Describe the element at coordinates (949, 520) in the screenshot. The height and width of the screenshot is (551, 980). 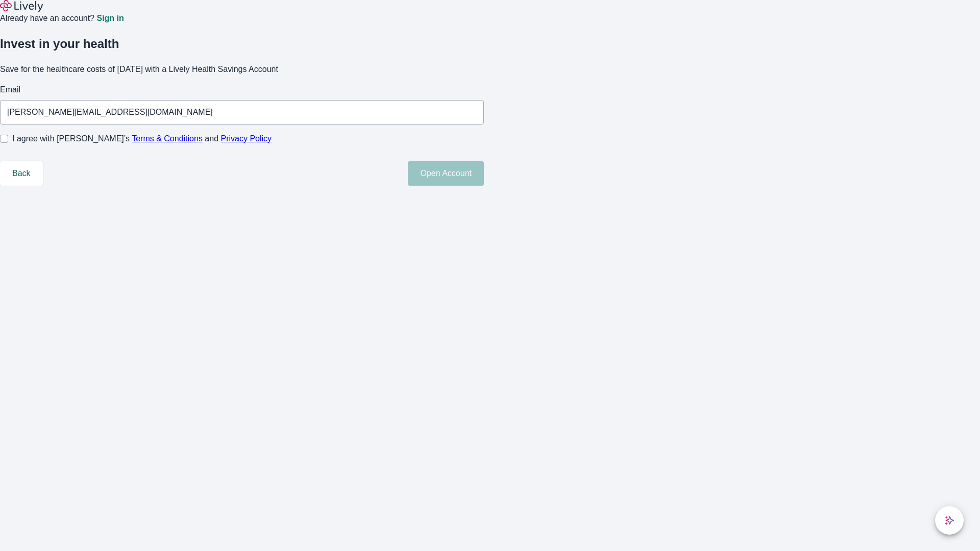
I see `button: chat` at that location.